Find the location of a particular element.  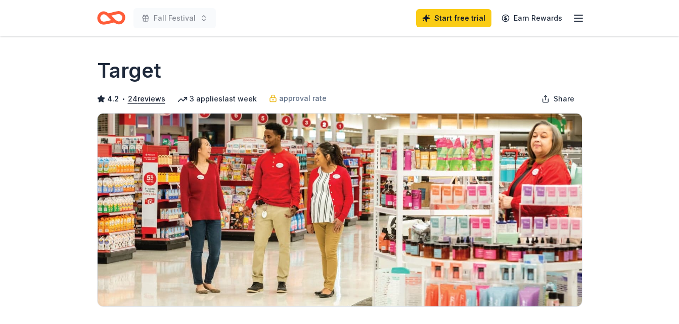

a: Earn Rewards is located at coordinates (532, 18).